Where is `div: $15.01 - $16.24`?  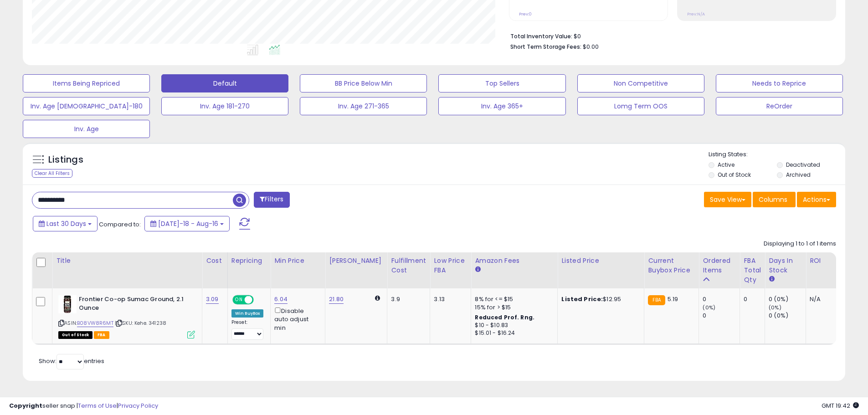 div: $15.01 - $16.24 is located at coordinates (512, 333).